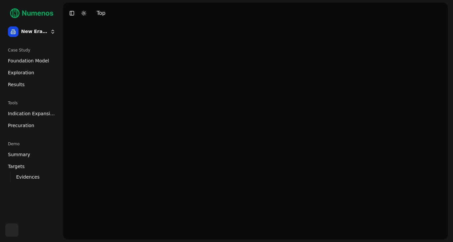 The image size is (453, 242). What do you see at coordinates (16, 166) in the screenshot?
I see `span: Targets` at bounding box center [16, 166].